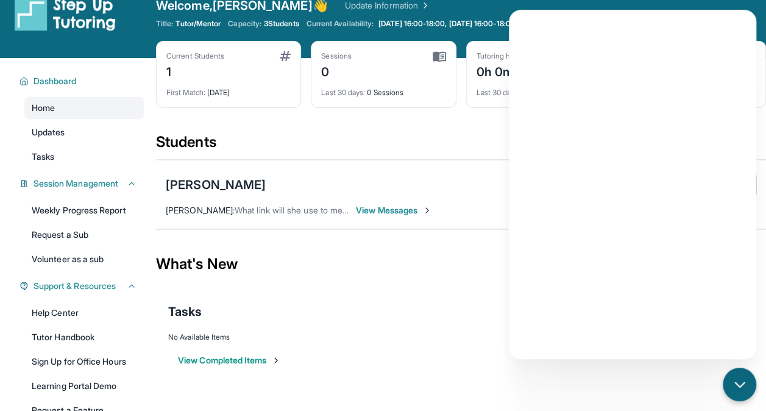 The image size is (766, 411). What do you see at coordinates (84, 361) in the screenshot?
I see `a: Sign Up for Office Hours` at bounding box center [84, 361].